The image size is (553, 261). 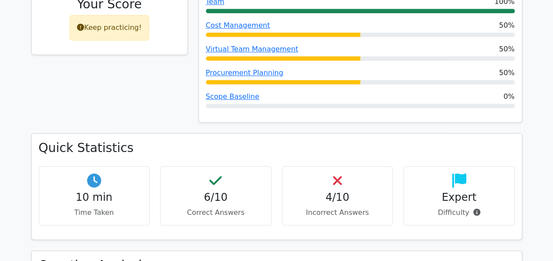 I want to click on span: 0%, so click(x=508, y=97).